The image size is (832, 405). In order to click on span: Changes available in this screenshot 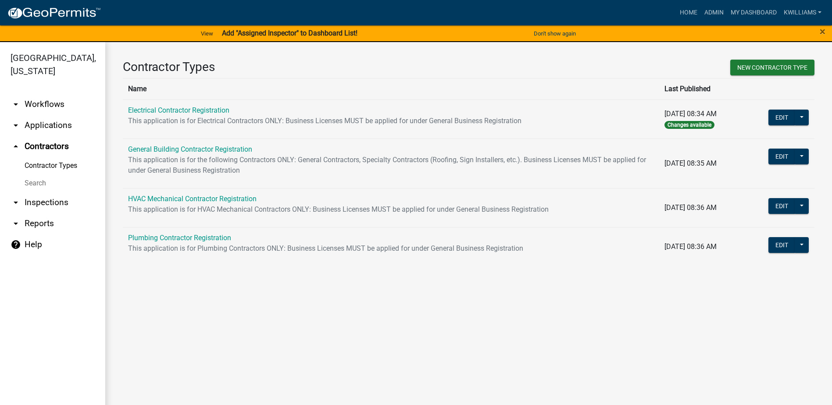, I will do `click(690, 125)`.